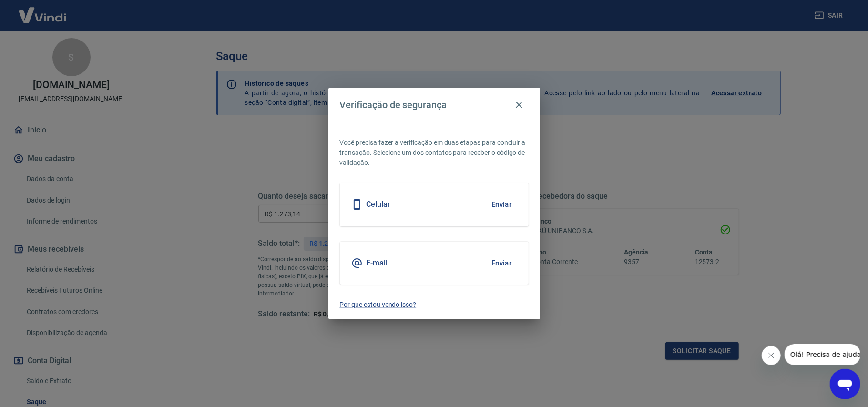 This screenshot has width=868, height=407. I want to click on a: Por que estou vendo isso?, so click(434, 304).